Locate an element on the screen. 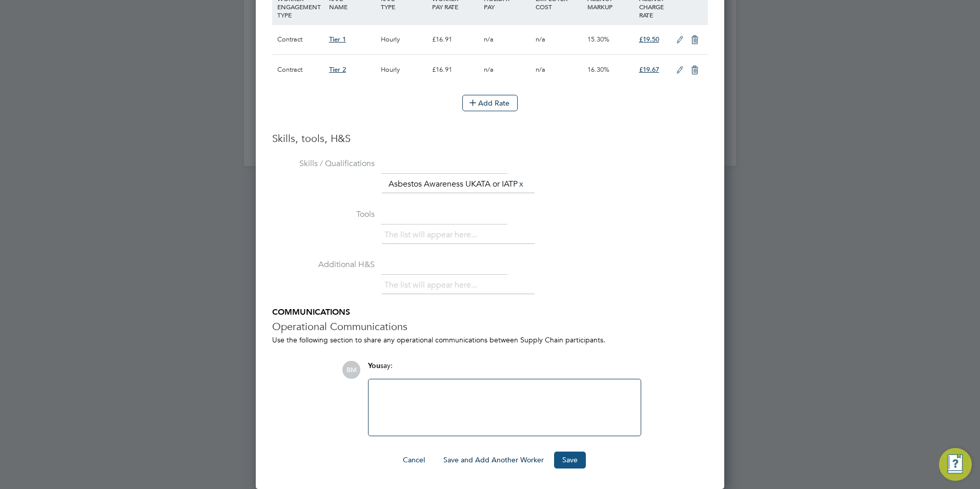 The image size is (980, 489). button: Save and Add Another Worker is located at coordinates (494, 460).